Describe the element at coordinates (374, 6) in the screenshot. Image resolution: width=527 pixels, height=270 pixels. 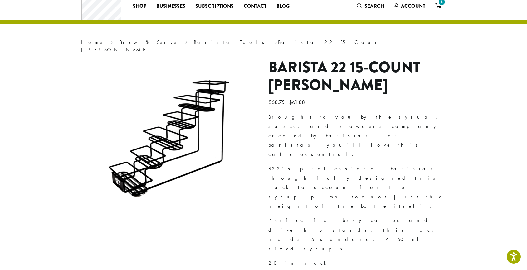
I see `span: Search` at that location.